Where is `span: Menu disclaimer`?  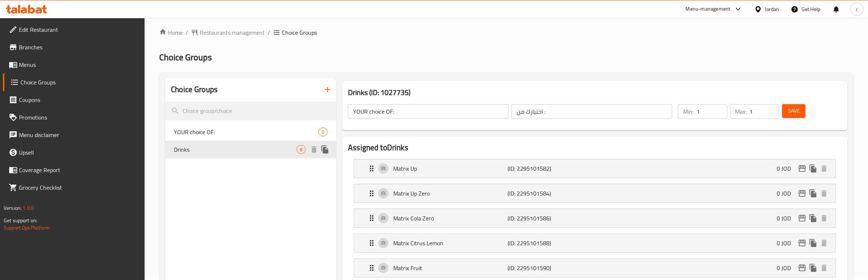
span: Menu disclaimer is located at coordinates (79, 135).